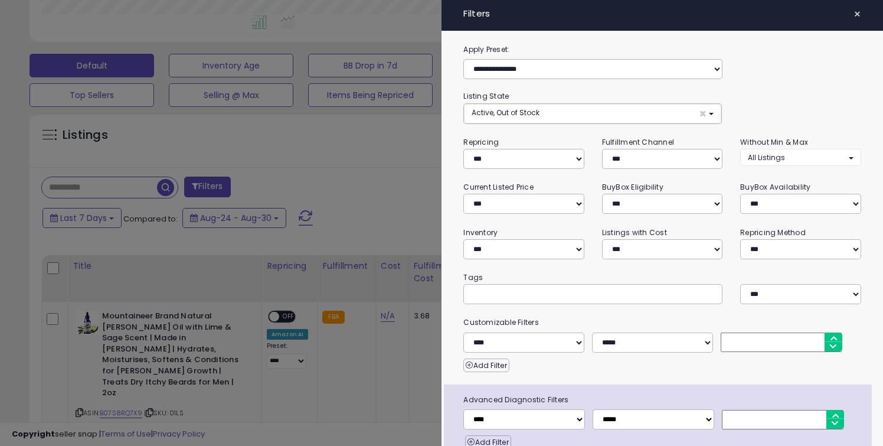 The width and height of the screenshot is (883, 446). I want to click on small: BuyBox Availability, so click(775, 187).